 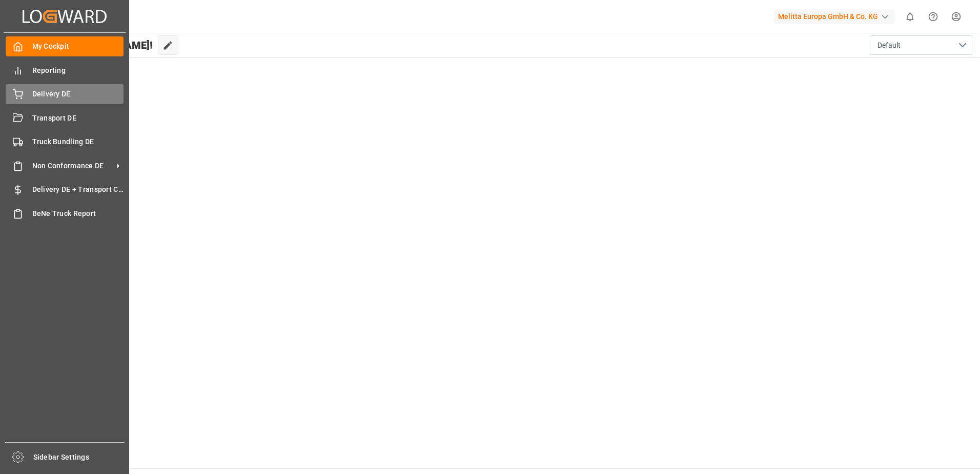 I want to click on span: My Cockpit, so click(x=78, y=46).